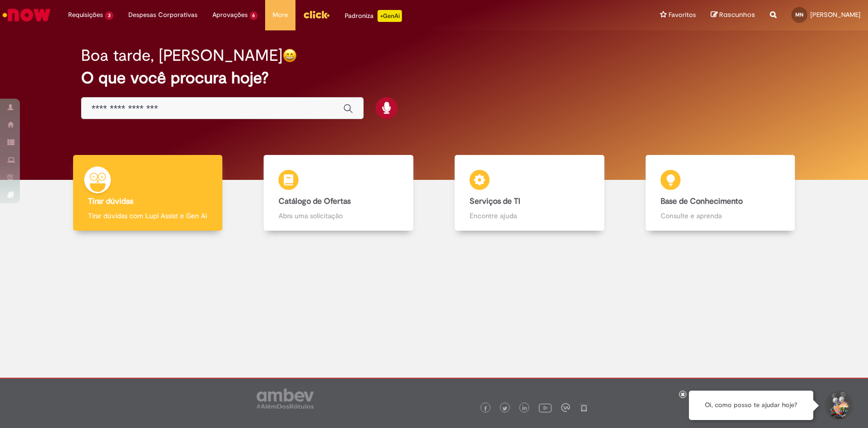 This screenshot has height=428, width=868. Describe the element at coordinates (110, 201) in the screenshot. I see `b: Tirar dúvidas` at that location.